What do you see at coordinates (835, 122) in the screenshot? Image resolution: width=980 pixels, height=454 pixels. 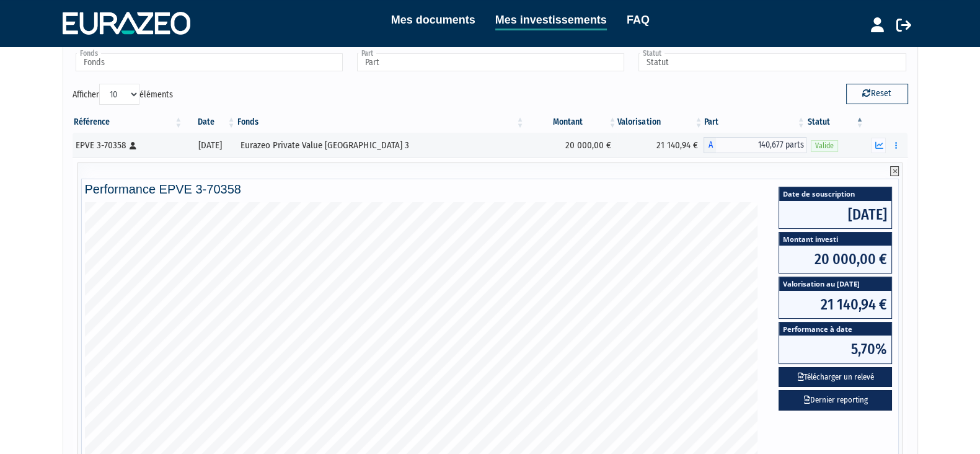 I see `th: Statut : activer pour trier la colonne par ordre d&eacute;croissant` at bounding box center [835, 122].